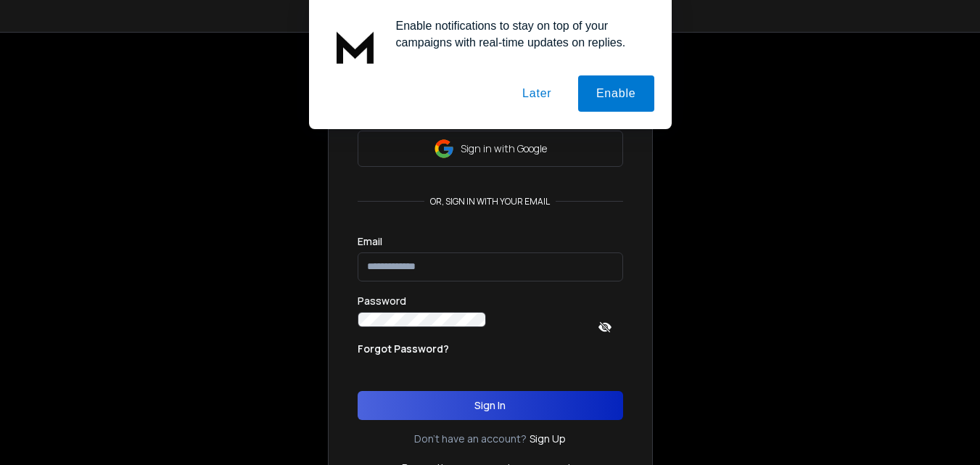 This screenshot has height=465, width=980. I want to click on div: Enable notifications to stay on top of your campaigns with real-time updates on replies., so click(520, 34).